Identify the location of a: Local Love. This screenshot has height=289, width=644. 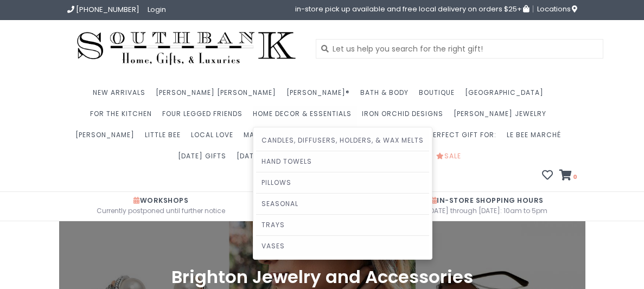
(215, 138).